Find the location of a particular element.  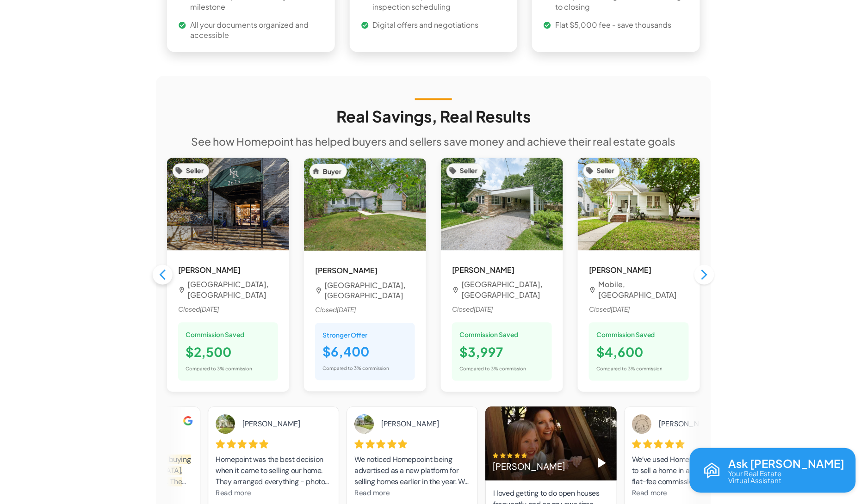

img: Property in Crossville, TN is located at coordinates (502, 204).